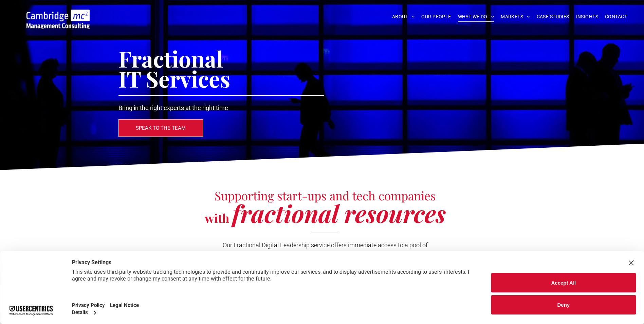 This screenshot has width=644, height=324. What do you see at coordinates (616, 17) in the screenshot?
I see `a: CONTACT` at bounding box center [616, 17].